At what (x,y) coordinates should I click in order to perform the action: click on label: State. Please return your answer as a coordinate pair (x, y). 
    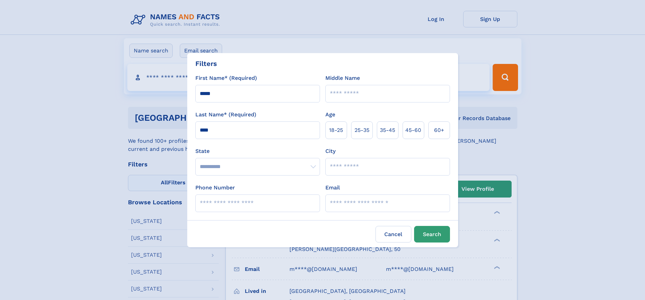
    Looking at the image, I should click on (258, 151).